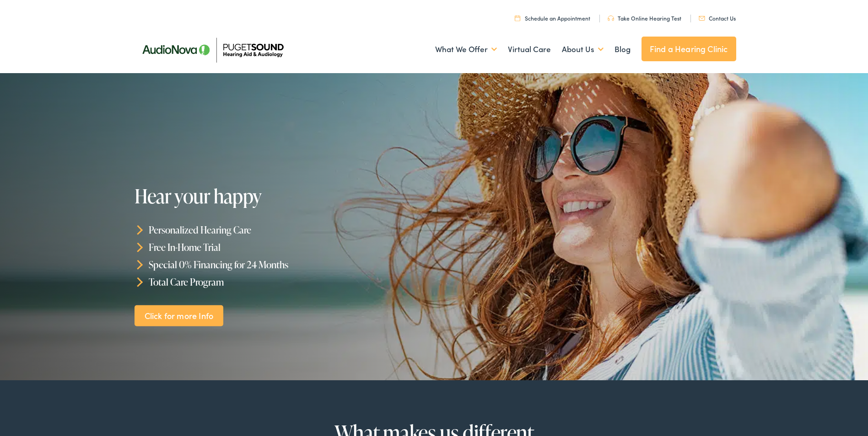 This screenshot has width=868, height=436. What do you see at coordinates (689, 49) in the screenshot?
I see `a: Find a Hearing Clinic` at bounding box center [689, 49].